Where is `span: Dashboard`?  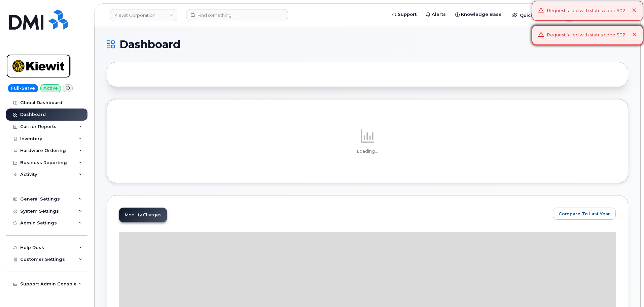
span: Dashboard is located at coordinates (150, 44).